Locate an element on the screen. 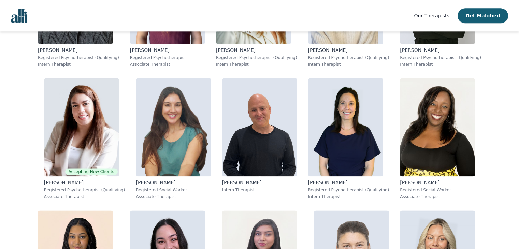 Image resolution: width=519 pixels, height=249 pixels. img: Natasha_Halliday is located at coordinates (438, 127).